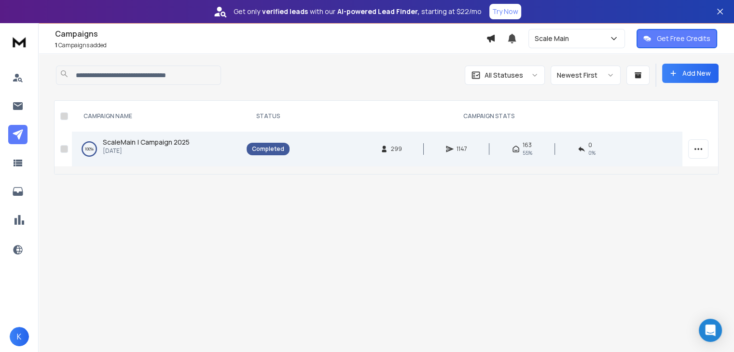  I want to click on p: Get Free Credits, so click(684, 39).